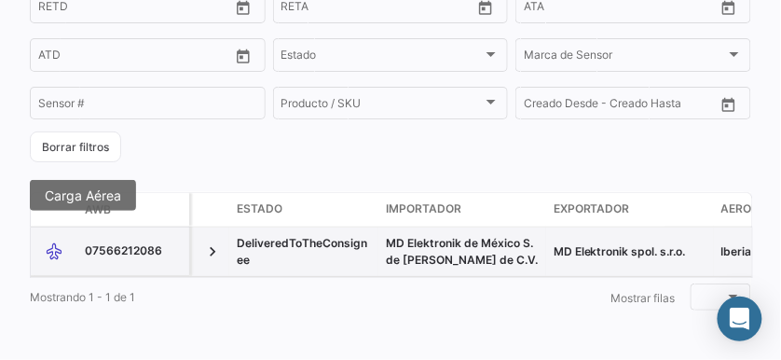 This screenshot has width=781, height=360. I want to click on input: Creado Hasta, so click(657, 106).